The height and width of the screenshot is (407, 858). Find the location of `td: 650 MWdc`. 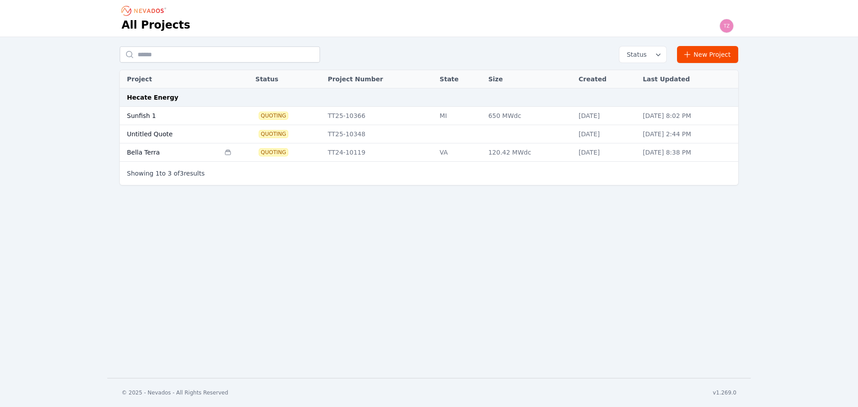

td: 650 MWdc is located at coordinates (529, 116).